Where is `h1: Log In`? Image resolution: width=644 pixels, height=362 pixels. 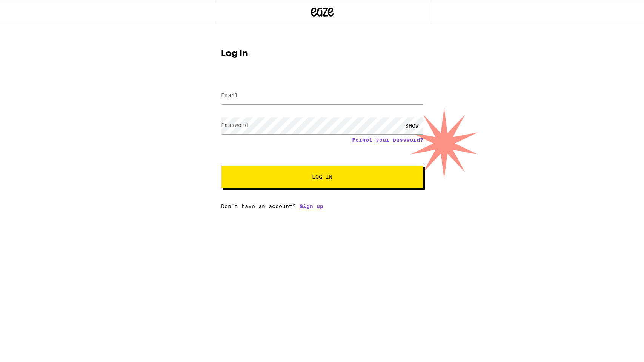 h1: Log In is located at coordinates (322, 54).